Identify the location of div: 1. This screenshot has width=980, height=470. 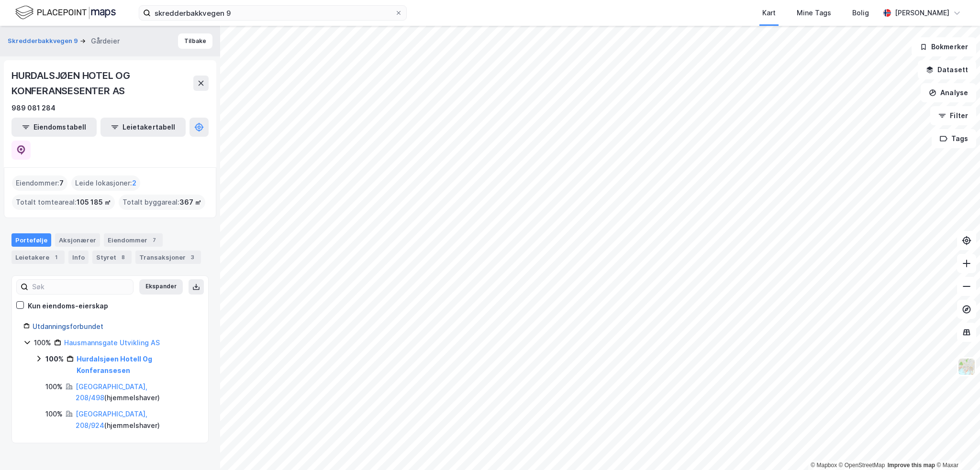
(56, 257).